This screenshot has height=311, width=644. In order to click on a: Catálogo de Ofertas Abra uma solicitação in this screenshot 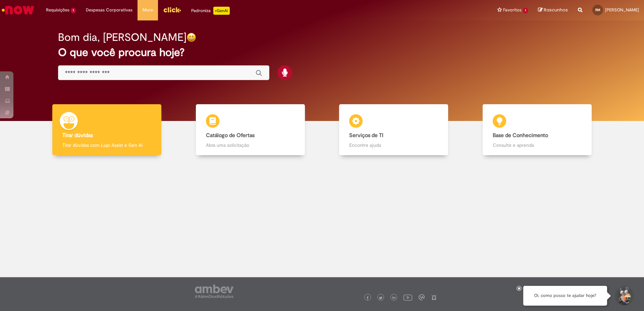, I will do `click(251, 130)`.